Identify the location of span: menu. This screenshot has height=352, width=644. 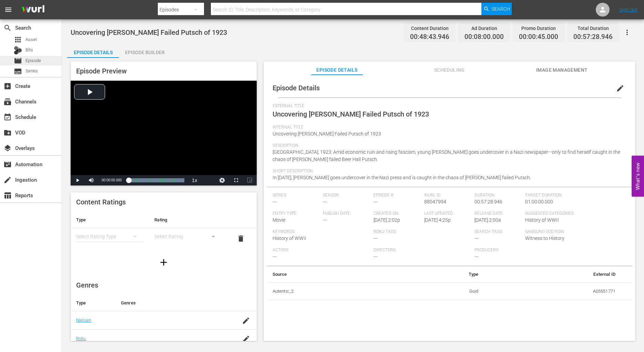
(8, 10).